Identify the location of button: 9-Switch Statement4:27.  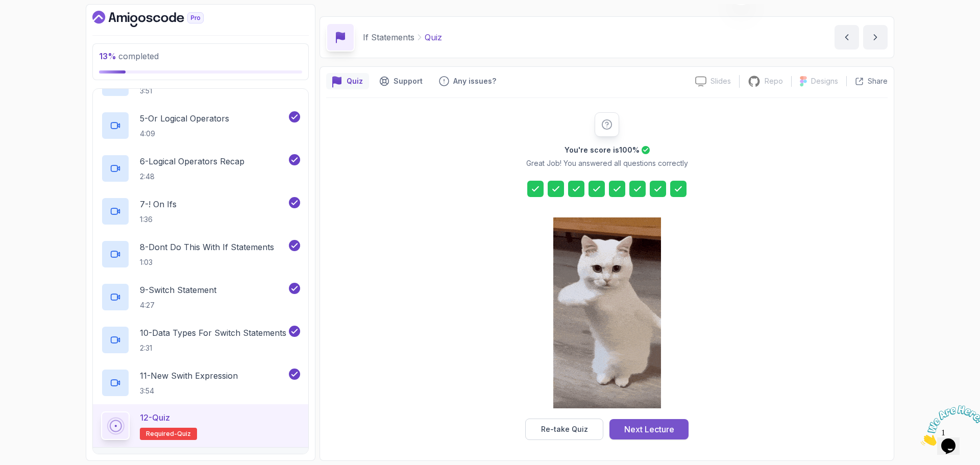
(200, 297).